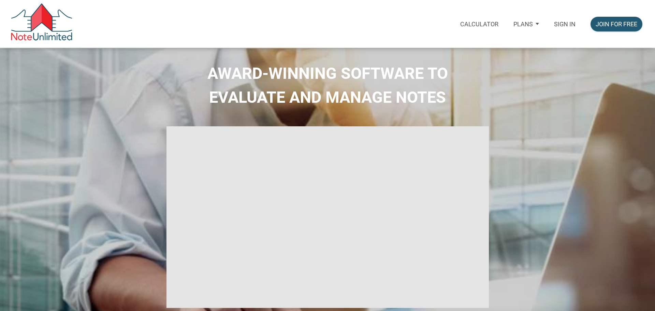 This screenshot has height=311, width=655. What do you see at coordinates (480, 24) in the screenshot?
I see `a: Calculator` at bounding box center [480, 24].